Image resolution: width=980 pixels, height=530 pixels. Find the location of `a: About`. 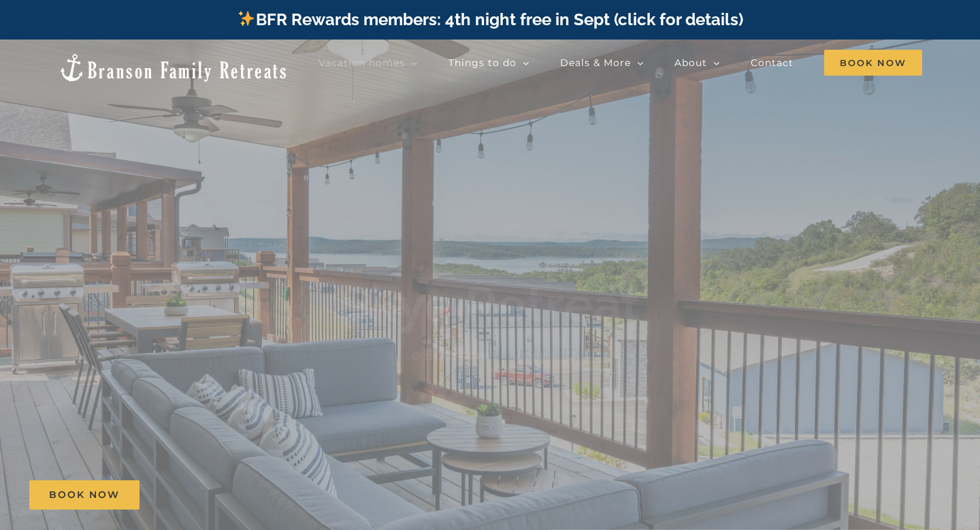

a: About is located at coordinates (697, 62).